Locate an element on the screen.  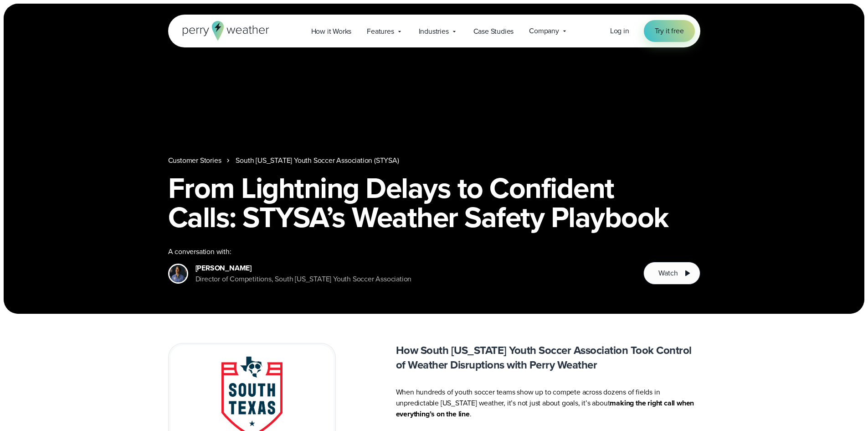
h1: From Lightning Delays to Confident Calls: STYSA’s Weather Safety Playbook is located at coordinates (434, 202).